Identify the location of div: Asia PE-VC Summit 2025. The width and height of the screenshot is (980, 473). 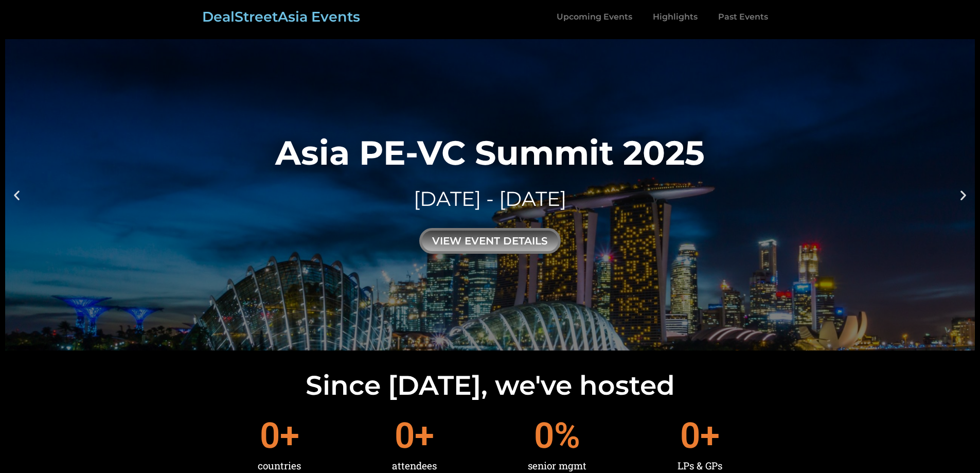
(490, 152).